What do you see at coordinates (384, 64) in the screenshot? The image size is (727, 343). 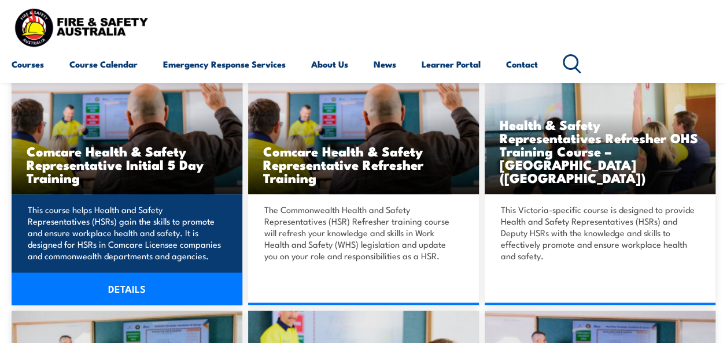 I see `a: News` at bounding box center [384, 64].